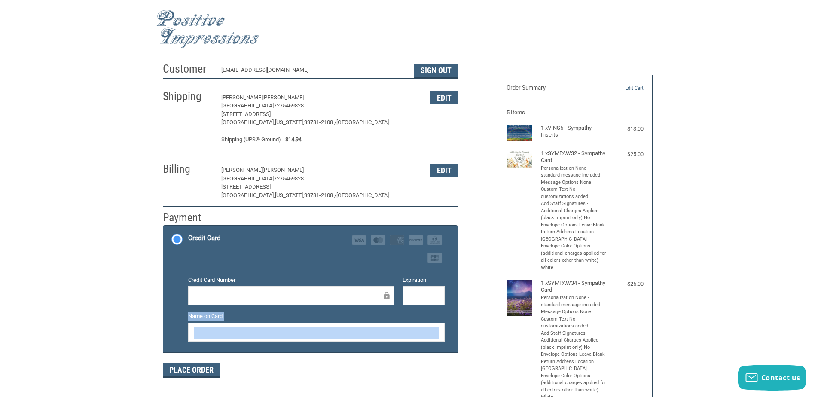 This screenshot has height=397, width=815. I want to click on span: $14.94, so click(291, 140).